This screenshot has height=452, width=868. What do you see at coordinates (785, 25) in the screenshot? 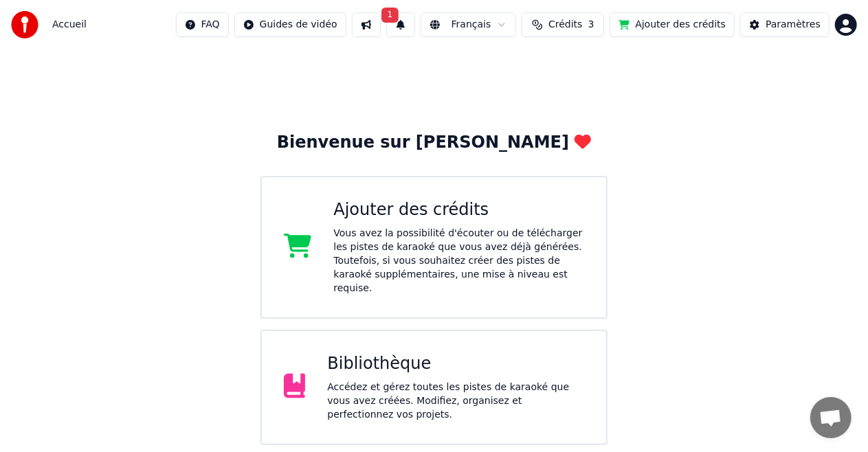
I see `button: Paramètres` at bounding box center [785, 25].